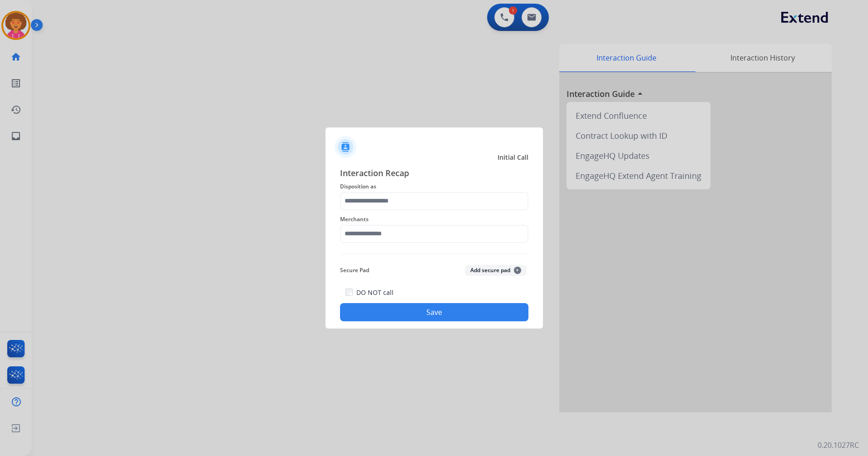 Image resolution: width=868 pixels, height=456 pixels. Describe the element at coordinates (513, 157) in the screenshot. I see `span: Initial Call` at that location.